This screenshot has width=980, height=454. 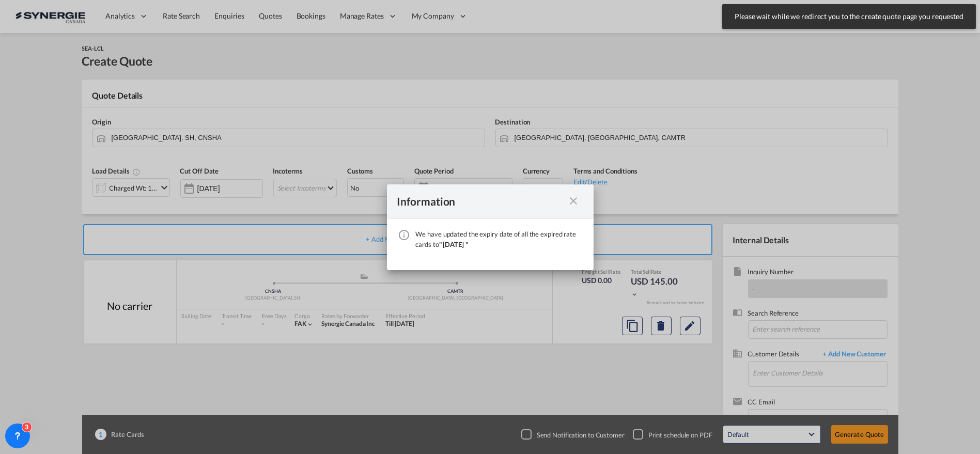 What do you see at coordinates (848, 16) in the screenshot?
I see `span: Please wait while we redirect you to the create quote page you requested` at bounding box center [848, 16].